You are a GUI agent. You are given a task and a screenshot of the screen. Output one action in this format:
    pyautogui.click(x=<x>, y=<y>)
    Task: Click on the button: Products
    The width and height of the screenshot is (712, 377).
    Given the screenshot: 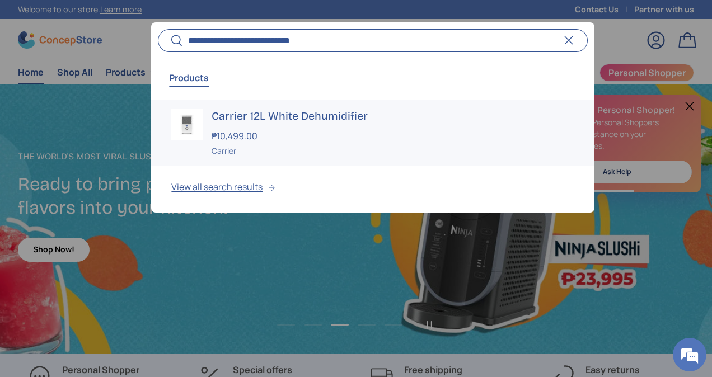 What is the action you would take?
    pyautogui.click(x=189, y=78)
    